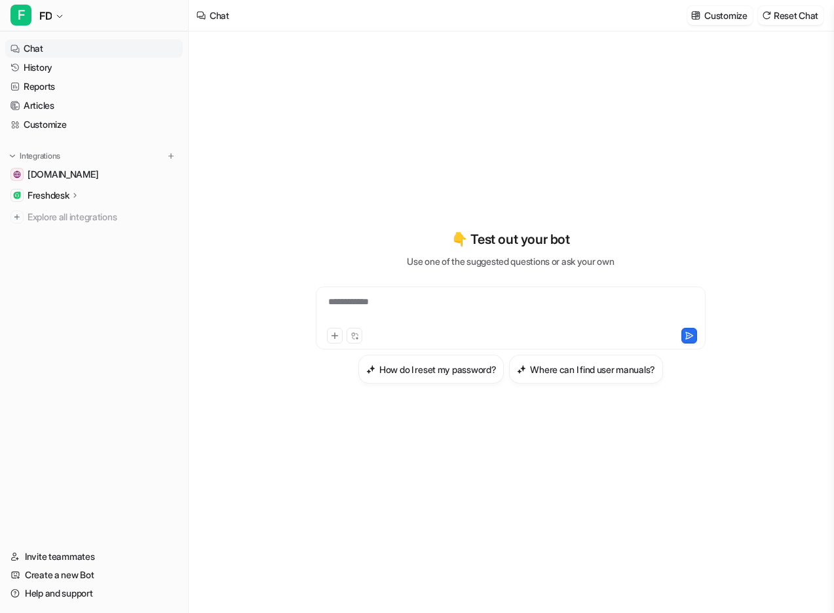  What do you see at coordinates (586, 369) in the screenshot?
I see `button: Where can I find user manuals?Where can I find user manuals?` at bounding box center [586, 369].